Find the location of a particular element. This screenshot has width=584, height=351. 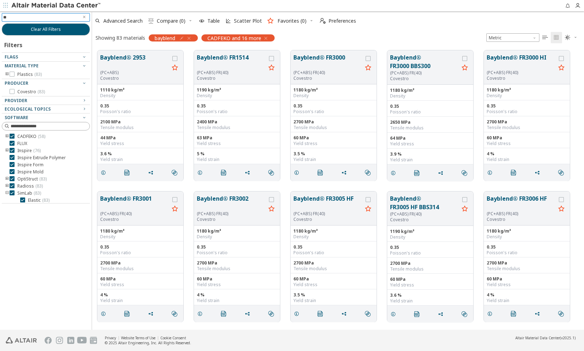

div: Showing 83 materials is located at coordinates (120, 38).